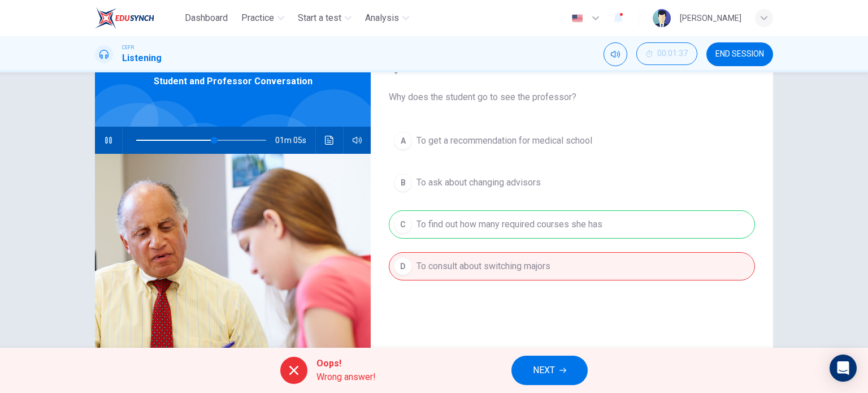  Describe the element at coordinates (138, 18) in the screenshot. I see `a: EduSynch logo` at that location.